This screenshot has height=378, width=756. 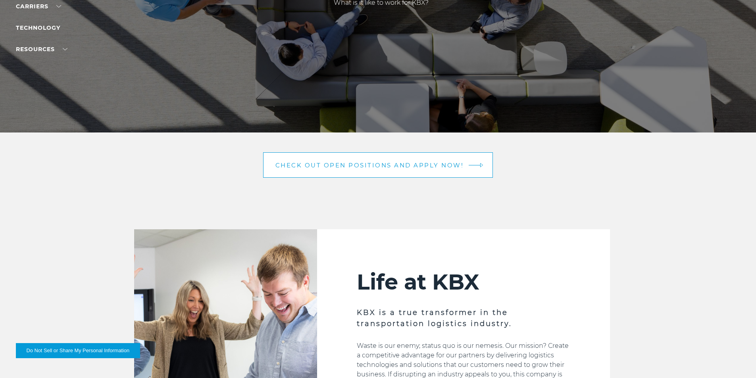 What do you see at coordinates (482, 165) in the screenshot?
I see `img: arrow` at bounding box center [482, 165].